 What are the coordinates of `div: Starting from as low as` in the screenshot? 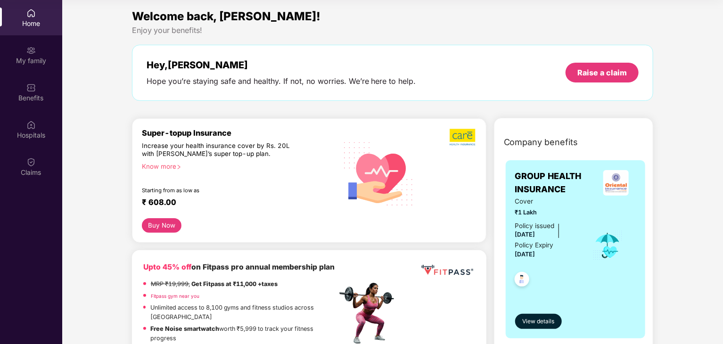 It's located at (219, 190).